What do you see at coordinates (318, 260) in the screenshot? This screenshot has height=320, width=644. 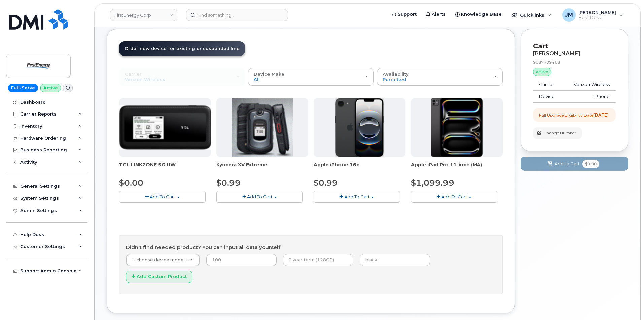 I see `input: 2 year term (128GB)` at bounding box center [318, 260].